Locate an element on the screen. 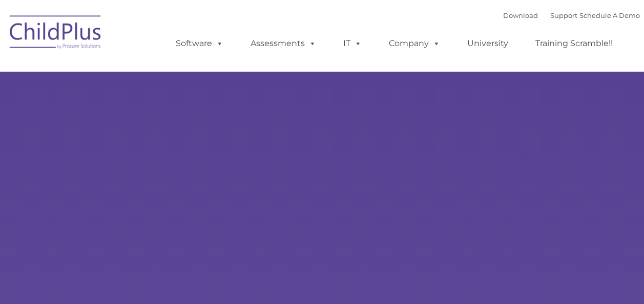  a: Software is located at coordinates (199, 44).